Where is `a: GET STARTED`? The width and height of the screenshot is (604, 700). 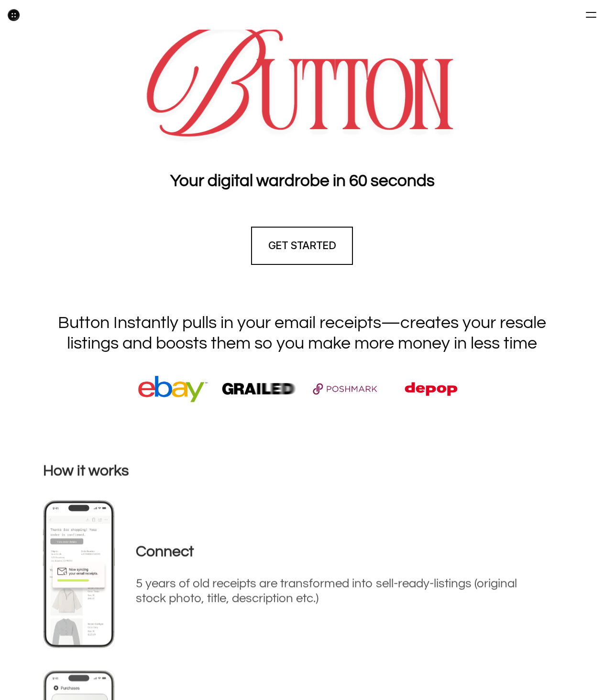 a: GET STARTED is located at coordinates (302, 246).